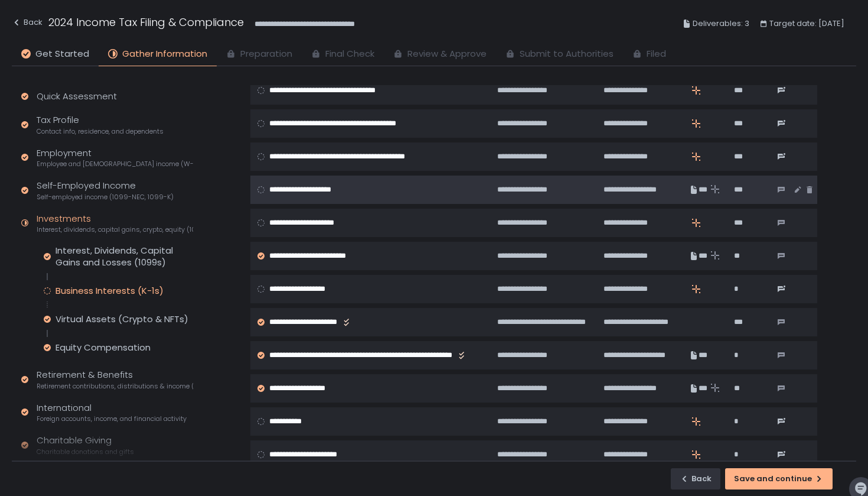 This screenshot has width=868, height=496. What do you see at coordinates (100, 131) in the screenshot?
I see `span: Contact info, residence, and dependents` at bounding box center [100, 131].